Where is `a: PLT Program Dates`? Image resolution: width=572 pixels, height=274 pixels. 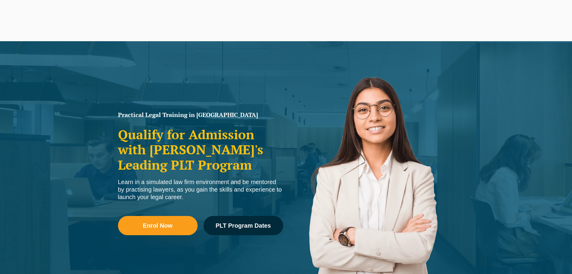
a: PLT Program Dates is located at coordinates (243, 225).